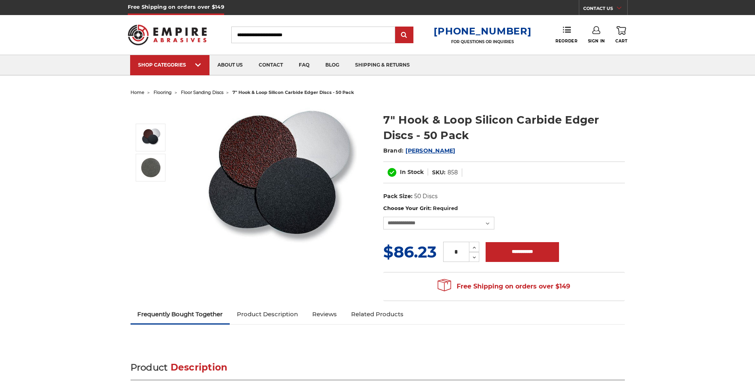 This screenshot has height=384, width=755. Describe the element at coordinates (452, 172) in the screenshot. I see `dd: 858` at that location.